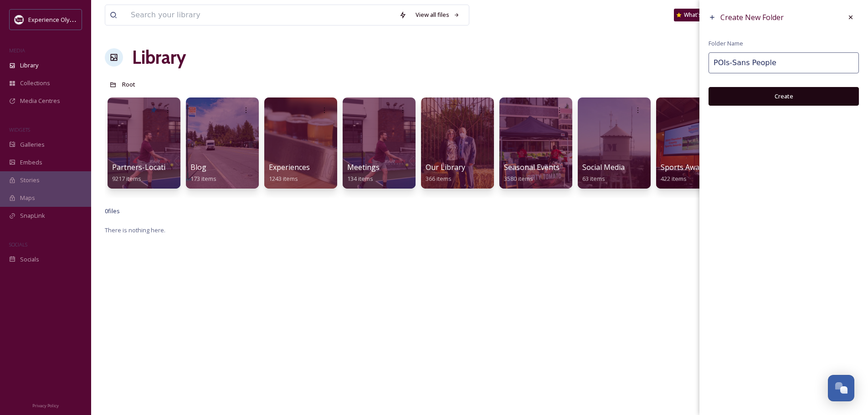 The width and height of the screenshot is (868, 415). What do you see at coordinates (438, 14) in the screenshot?
I see `a: View all files` at bounding box center [438, 14].